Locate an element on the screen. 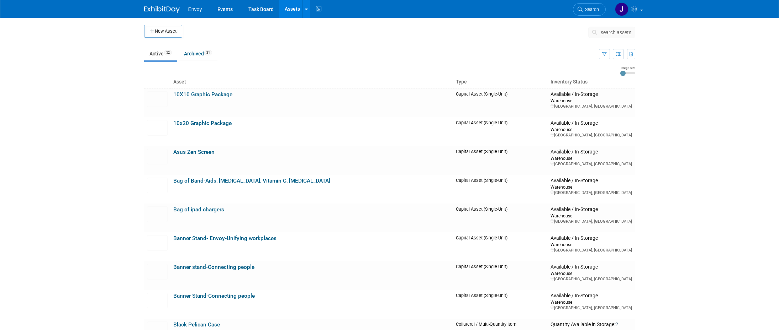 Image resolution: width=779 pixels, height=330 pixels. th: Type is located at coordinates (500, 82).